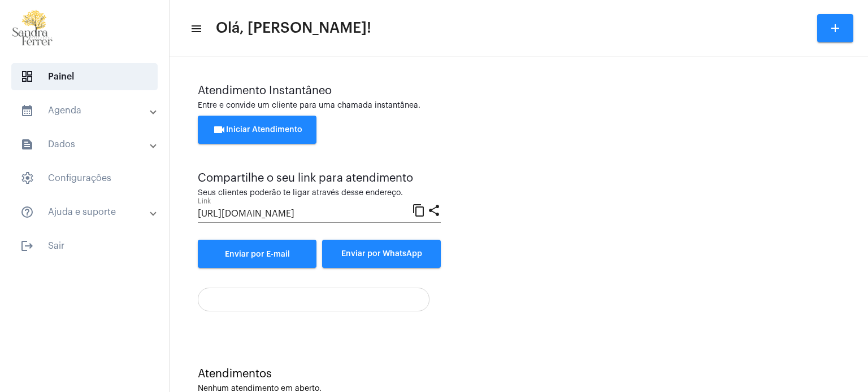 This screenshot has height=392, width=868. I want to click on mat-icon: videocam, so click(219, 130).